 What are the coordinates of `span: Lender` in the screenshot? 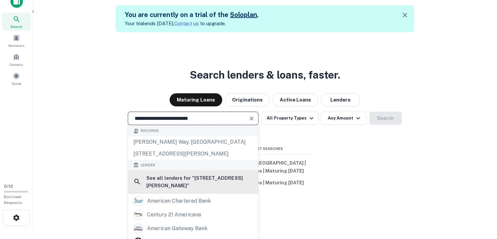 It's located at (148, 165).